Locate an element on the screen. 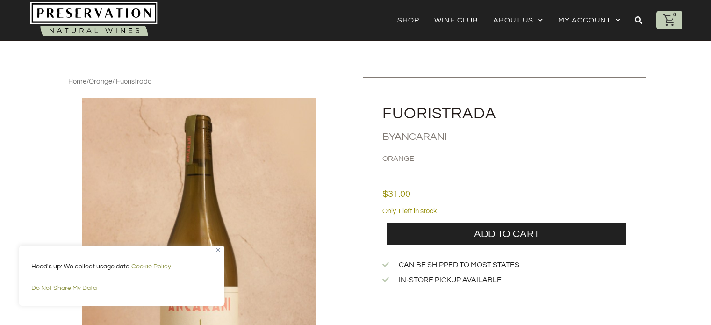 Image resolution: width=711 pixels, height=325 pixels. span: In-store Pickup Available is located at coordinates (449, 280).